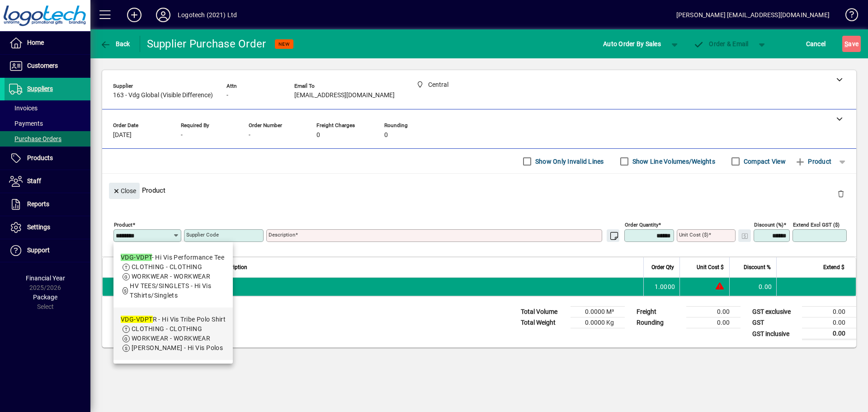 The image size is (868, 412). Describe the element at coordinates (134, 15) in the screenshot. I see `button: Add` at that location.